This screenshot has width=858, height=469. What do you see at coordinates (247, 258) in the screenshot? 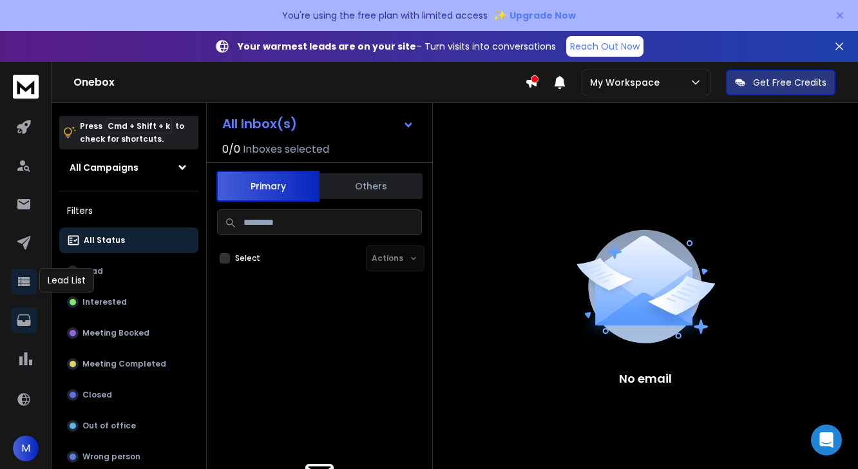
I see `label: Select` at bounding box center [247, 258].